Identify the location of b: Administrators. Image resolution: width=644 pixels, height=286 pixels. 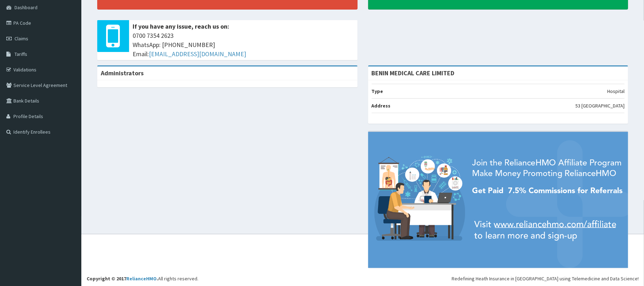
(122, 73).